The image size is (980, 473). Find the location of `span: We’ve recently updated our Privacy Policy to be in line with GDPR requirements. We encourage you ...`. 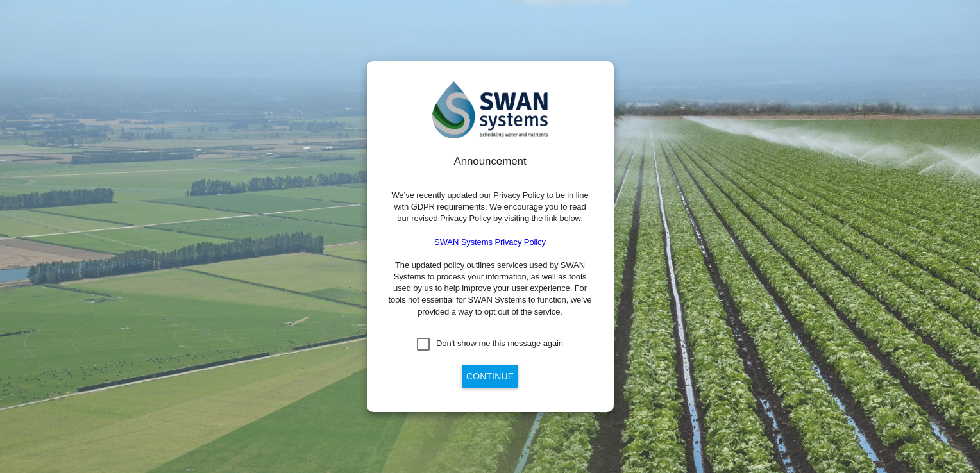

span: We’ve recently updated our Privacy Policy to be in line with GDPR requirements. We encourage you ... is located at coordinates (490, 206).